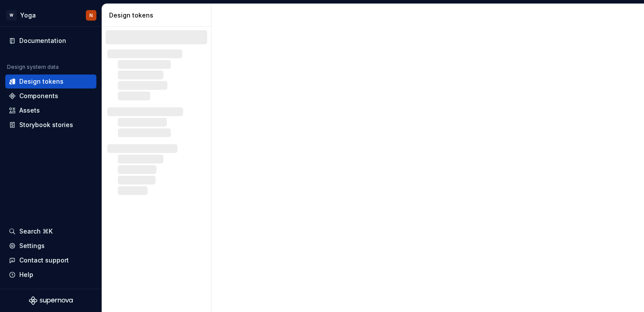 Image resolution: width=644 pixels, height=312 pixels. What do you see at coordinates (51, 82) in the screenshot?
I see `a: Design tokens` at bounding box center [51, 82].